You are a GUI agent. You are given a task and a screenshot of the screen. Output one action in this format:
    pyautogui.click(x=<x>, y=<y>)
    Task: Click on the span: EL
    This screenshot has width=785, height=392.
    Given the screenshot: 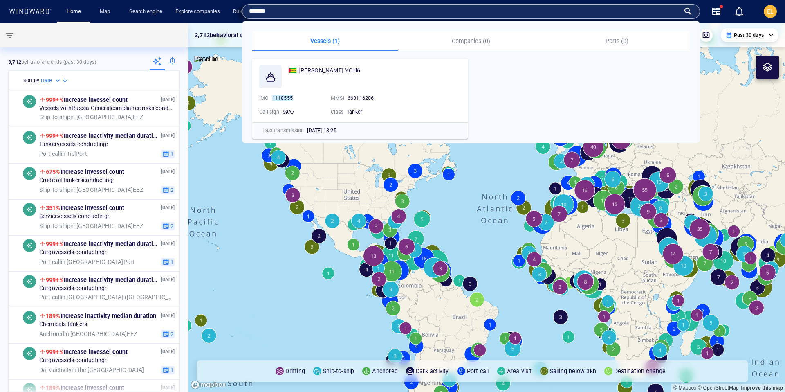 What is the action you would take?
    pyautogui.click(x=771, y=11)
    